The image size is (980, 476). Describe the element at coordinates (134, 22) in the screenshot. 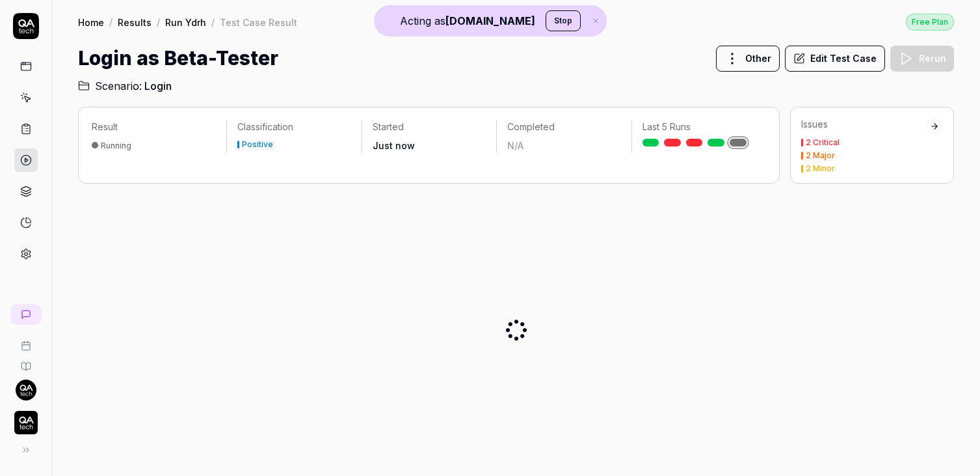

I see `a: Results` at that location.